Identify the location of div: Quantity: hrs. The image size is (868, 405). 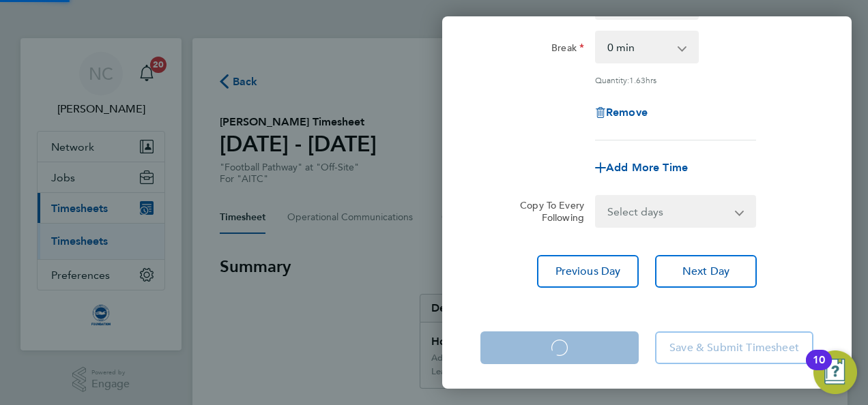
(676, 80).